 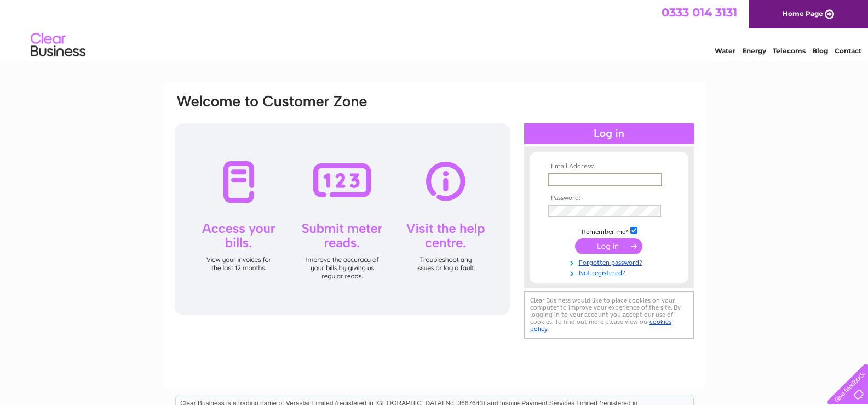 I want to click on a: Contact, so click(x=848, y=50).